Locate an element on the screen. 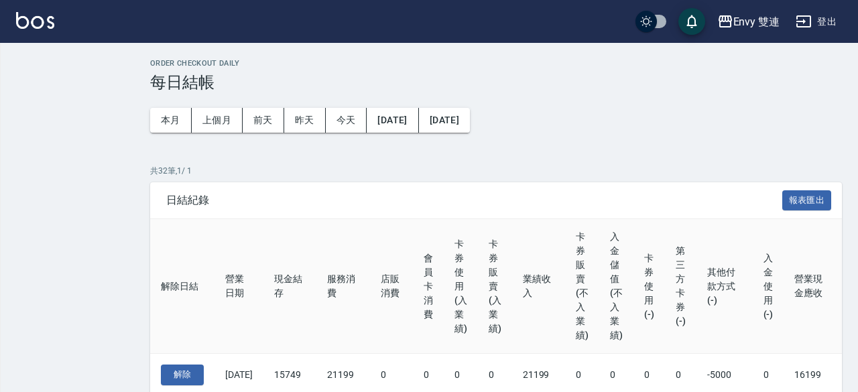  th: 店販消費 is located at coordinates (392, 286).